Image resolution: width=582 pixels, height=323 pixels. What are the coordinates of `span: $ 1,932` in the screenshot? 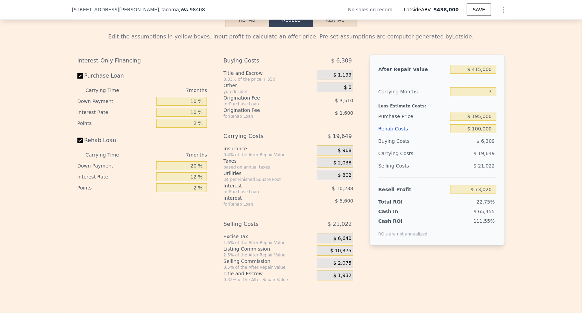 It's located at (342, 275).